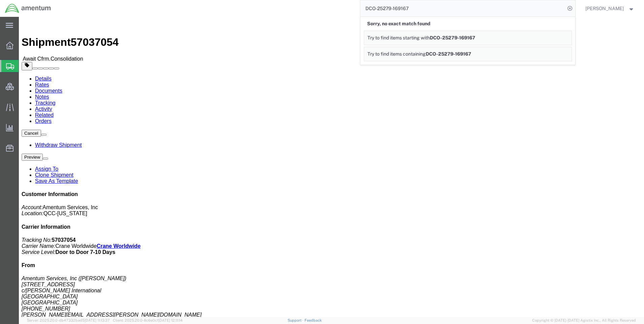 This screenshot has height=324, width=644. Describe the element at coordinates (396, 54) in the screenshot. I see `span: Try to find items containing` at that location.